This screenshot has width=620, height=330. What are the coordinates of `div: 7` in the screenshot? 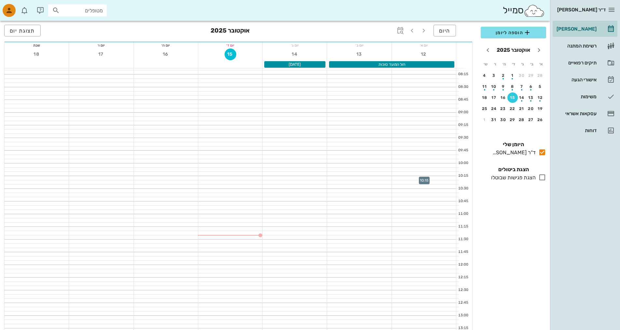 It's located at (522, 87).